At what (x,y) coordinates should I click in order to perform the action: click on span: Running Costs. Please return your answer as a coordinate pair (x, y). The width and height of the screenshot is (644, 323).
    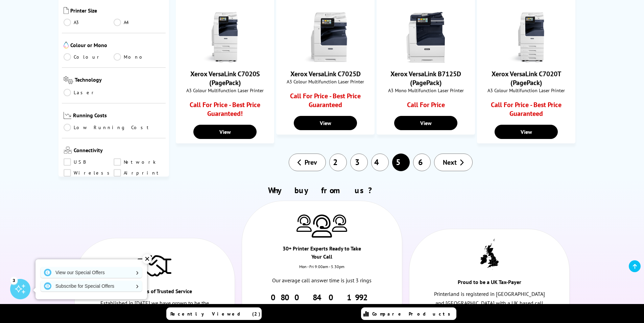
    Looking at the image, I should click on (118, 116).